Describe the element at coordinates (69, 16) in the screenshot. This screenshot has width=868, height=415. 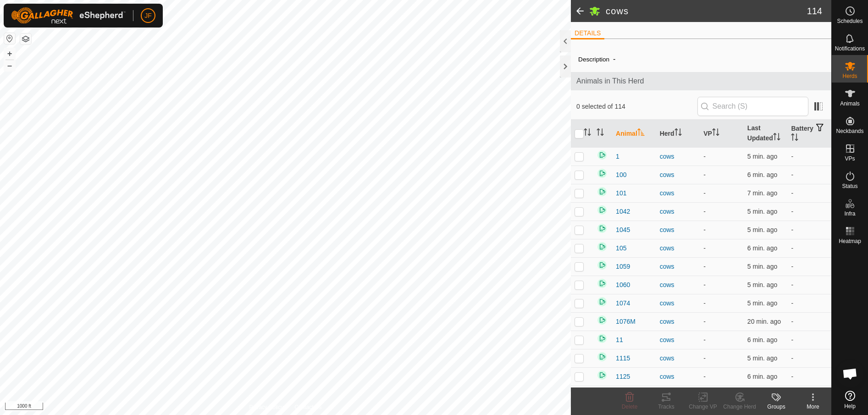
I see `img: Gallagher Logo` at that location.